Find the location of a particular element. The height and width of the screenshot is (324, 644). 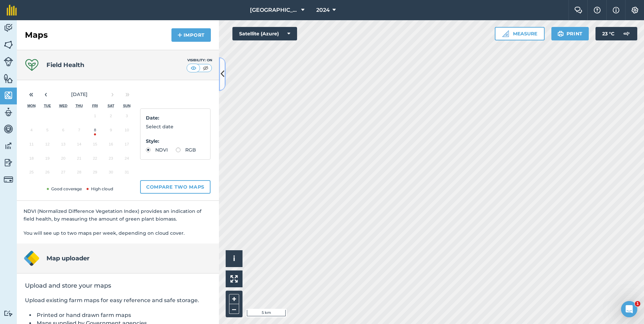

label: RGB is located at coordinates (186, 150).